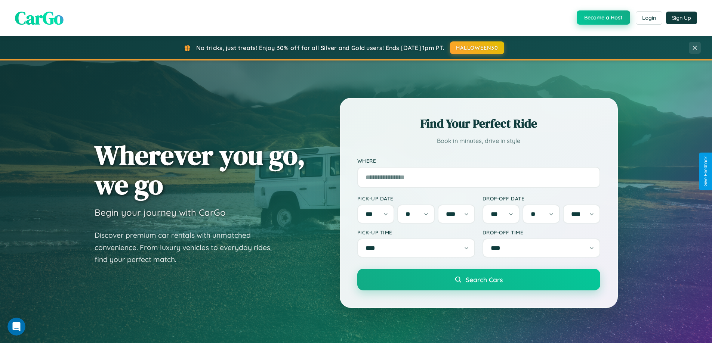 This screenshot has height=343, width=712. Describe the element at coordinates (649, 18) in the screenshot. I see `button: Login` at that location.